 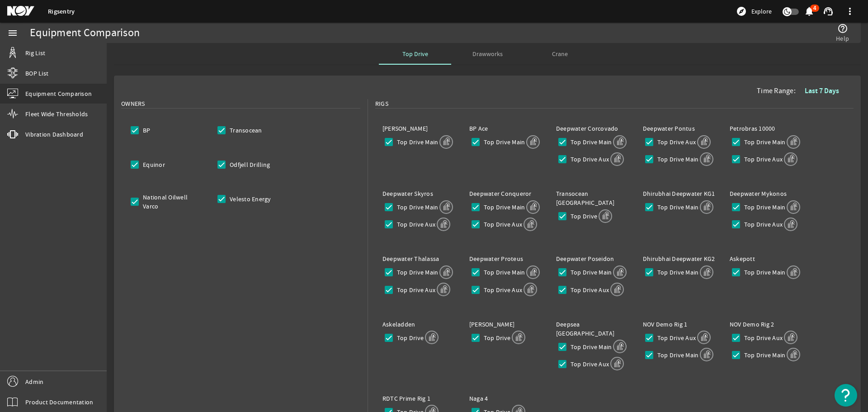 What do you see at coordinates (411, 259) in the screenshot?
I see `label: Deepwater Thalassa` at bounding box center [411, 259].